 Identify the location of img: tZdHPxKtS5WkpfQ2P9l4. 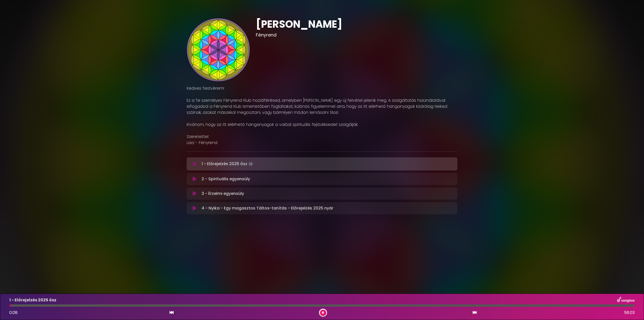
(218, 49).